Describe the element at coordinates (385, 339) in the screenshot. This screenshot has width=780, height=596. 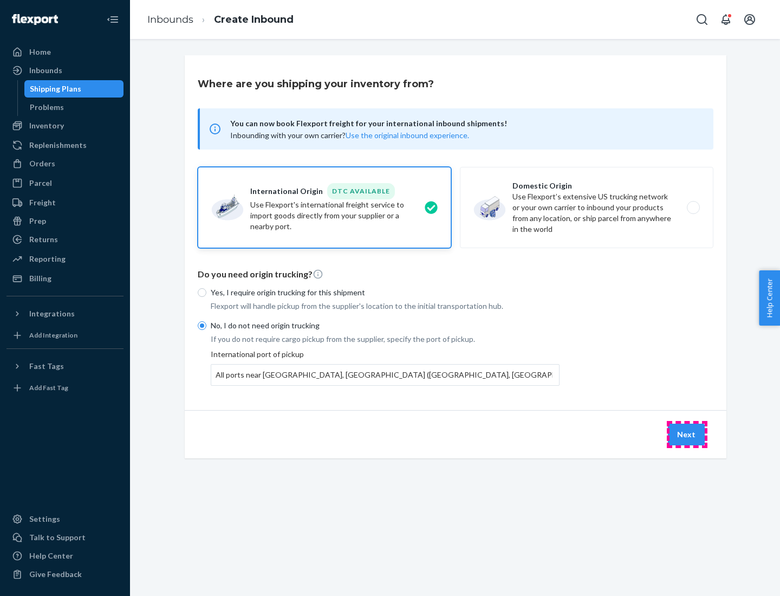
I see `p: If you do not require cargo pickup from the supplier, specify the port of pickup.` at that location.